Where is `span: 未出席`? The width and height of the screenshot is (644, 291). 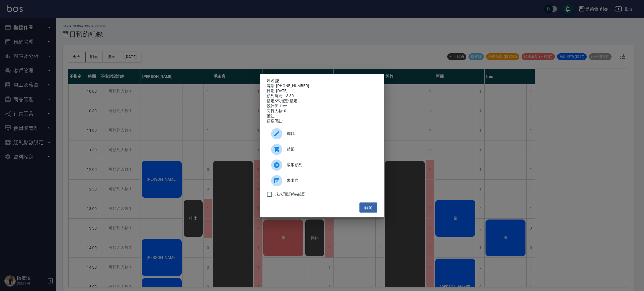
span: 未出席 is located at coordinates (330, 180).